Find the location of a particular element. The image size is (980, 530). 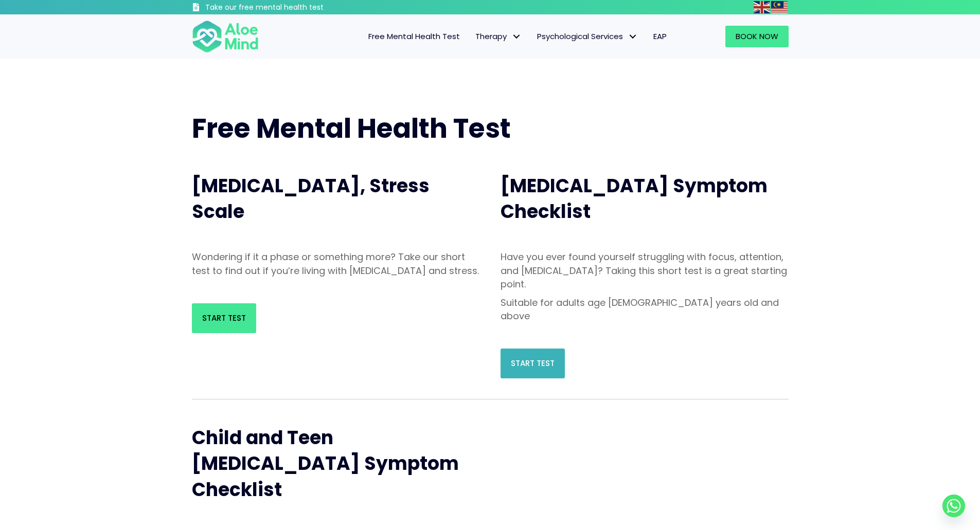

a: EAP is located at coordinates (661, 37).